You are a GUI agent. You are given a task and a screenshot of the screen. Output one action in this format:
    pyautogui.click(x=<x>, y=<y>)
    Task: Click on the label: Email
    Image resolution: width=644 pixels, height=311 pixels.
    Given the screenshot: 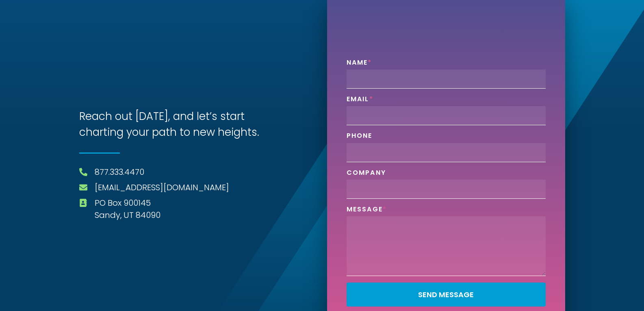 What is the action you would take?
    pyautogui.click(x=360, y=100)
    